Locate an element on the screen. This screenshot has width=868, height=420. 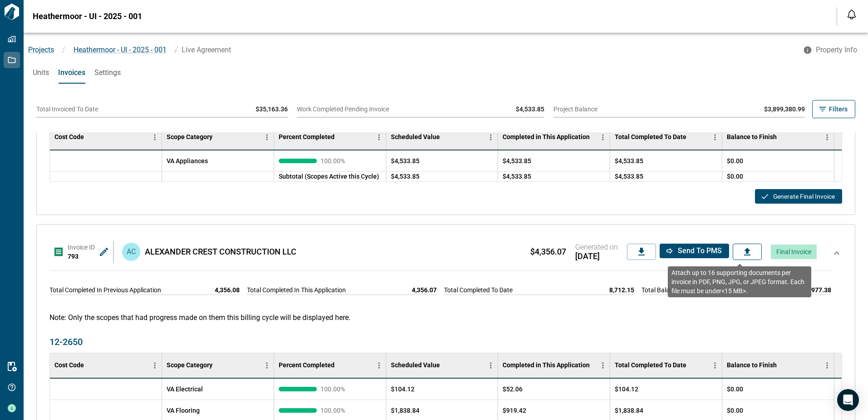
button: Property Info is located at coordinates (831, 50).